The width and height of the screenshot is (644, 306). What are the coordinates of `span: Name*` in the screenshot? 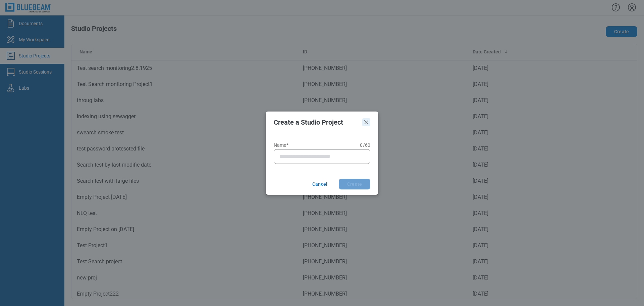 It's located at (281, 145).